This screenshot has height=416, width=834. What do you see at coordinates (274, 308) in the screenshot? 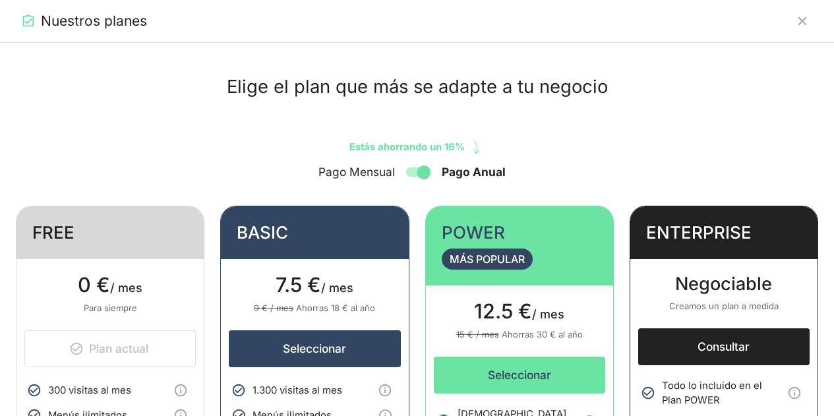
I see `span: 9 € / mes` at bounding box center [274, 308].